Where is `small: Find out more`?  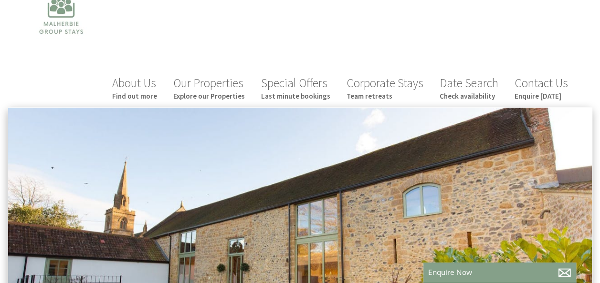 small: Find out more is located at coordinates (135, 96).